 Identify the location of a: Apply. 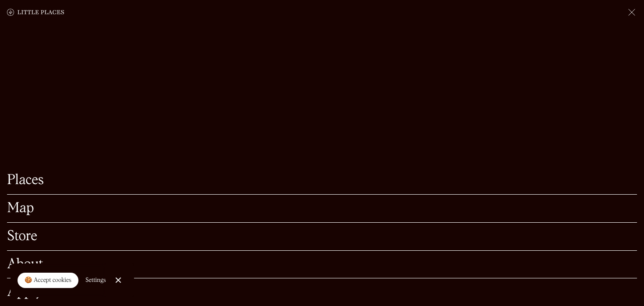
(322, 292).